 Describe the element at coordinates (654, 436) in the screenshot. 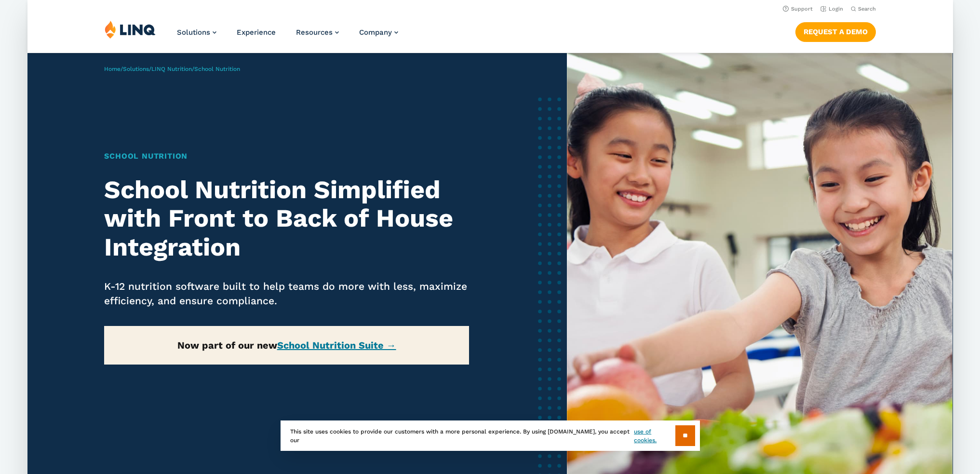

I see `a: use of cookies.` at that location.